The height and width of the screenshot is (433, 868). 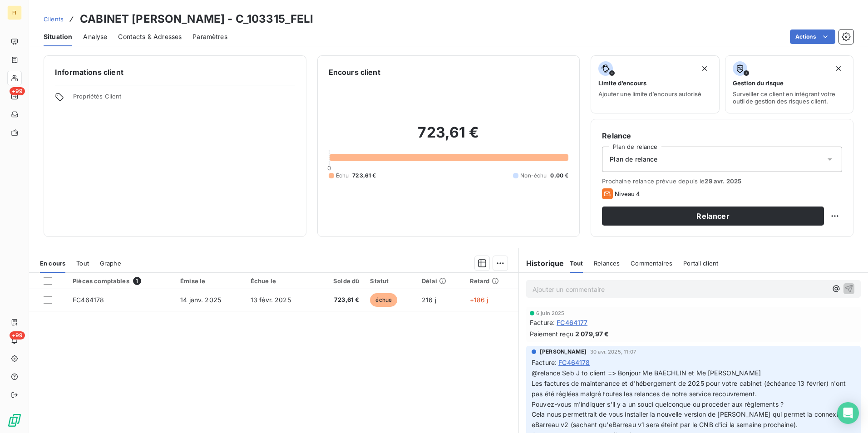 I want to click on span: Graphe, so click(x=110, y=263).